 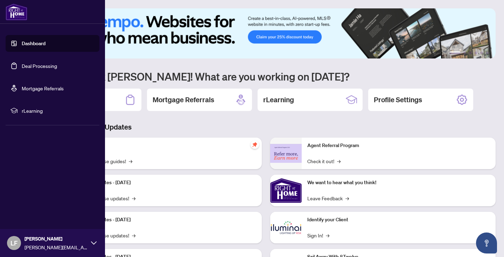 What do you see at coordinates (476, 53) in the screenshot?
I see `button: 4` at bounding box center [476, 53].